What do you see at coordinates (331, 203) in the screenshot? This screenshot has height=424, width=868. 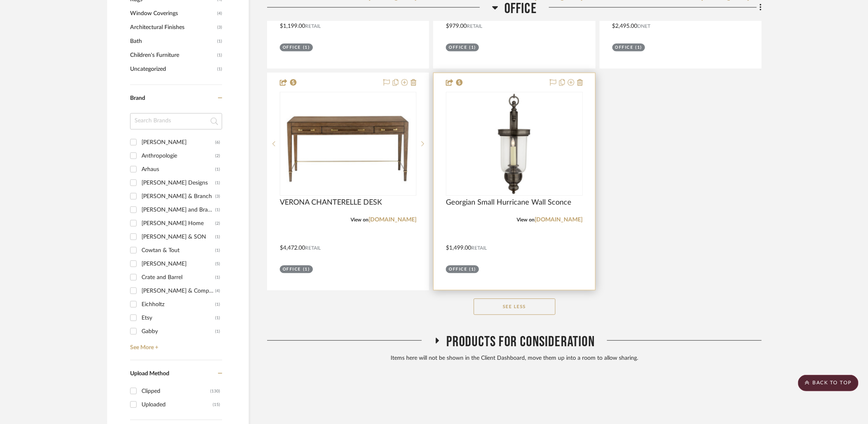 I see `span: VERONA CHANTERELLE DESK` at bounding box center [331, 203].